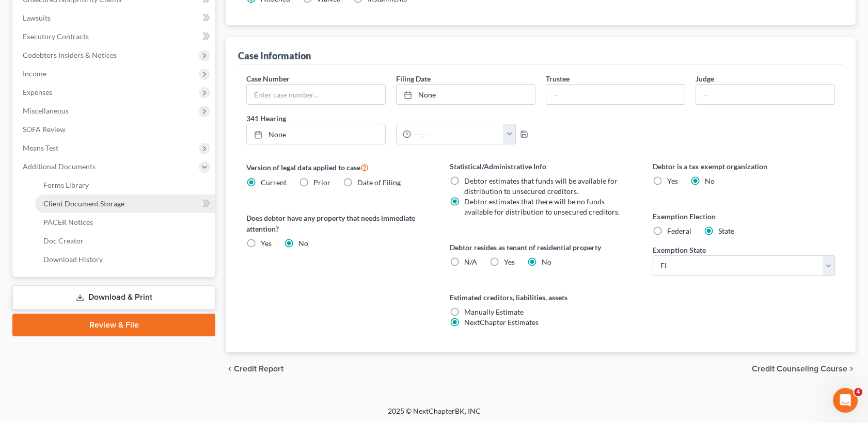 The image size is (868, 423). Describe the element at coordinates (321, 182) in the screenshot. I see `span: Prior` at that location.